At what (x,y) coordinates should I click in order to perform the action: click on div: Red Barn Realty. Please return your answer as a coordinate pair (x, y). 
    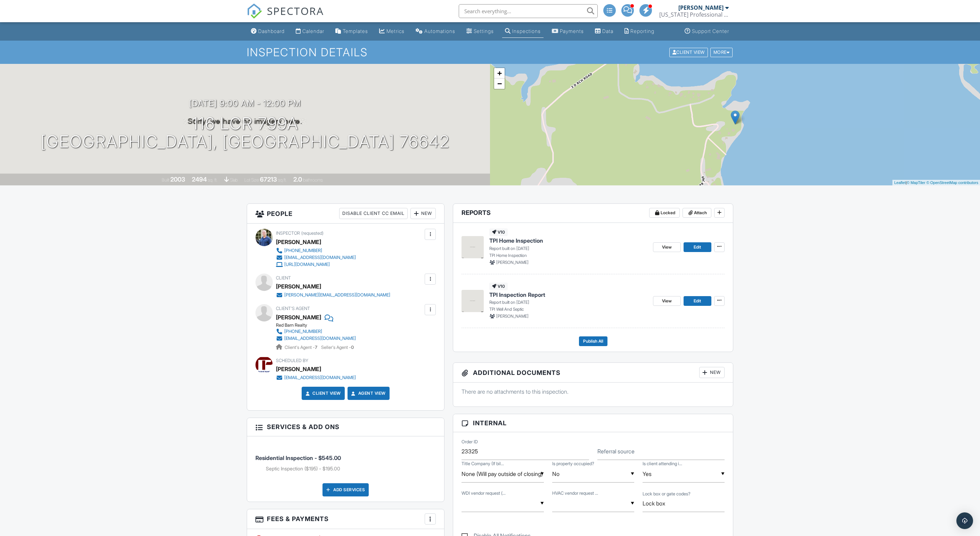
    Looking at the image, I should click on (319, 326).